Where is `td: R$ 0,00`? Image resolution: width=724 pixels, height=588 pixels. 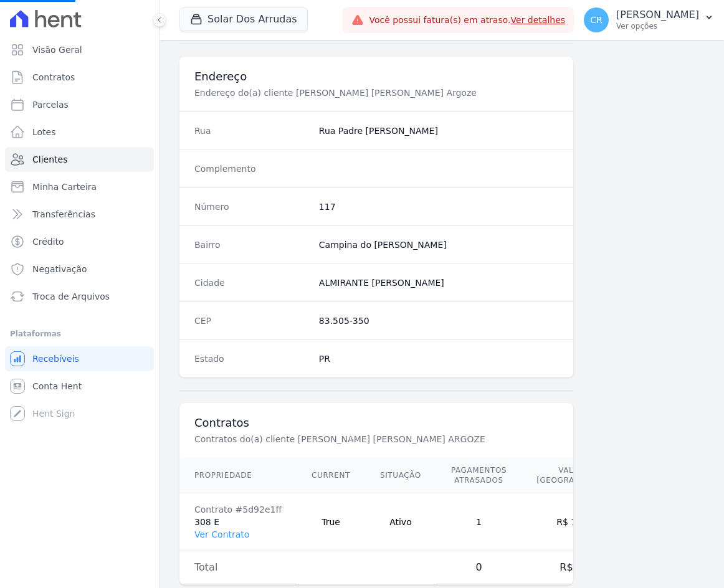
td: R$ 0,00 is located at coordinates (579, 567).